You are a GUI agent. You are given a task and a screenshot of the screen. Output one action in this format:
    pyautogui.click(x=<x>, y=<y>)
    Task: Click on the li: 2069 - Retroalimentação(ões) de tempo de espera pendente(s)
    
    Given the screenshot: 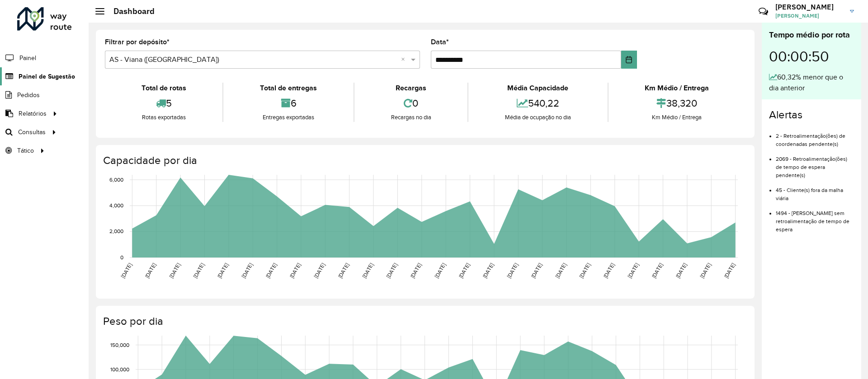 What is the action you would take?
    pyautogui.click(x=815, y=163)
    